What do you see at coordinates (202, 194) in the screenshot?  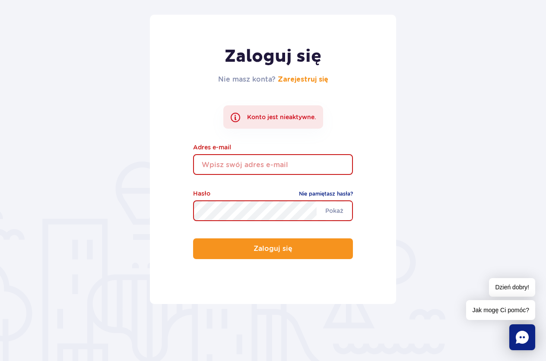 I see `label: Hasło` at bounding box center [202, 194].